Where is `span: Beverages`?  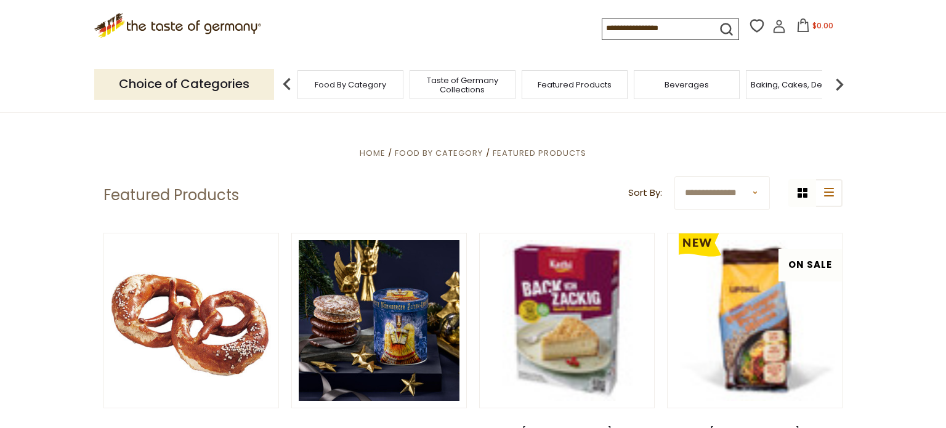
span: Beverages is located at coordinates (686, 84).